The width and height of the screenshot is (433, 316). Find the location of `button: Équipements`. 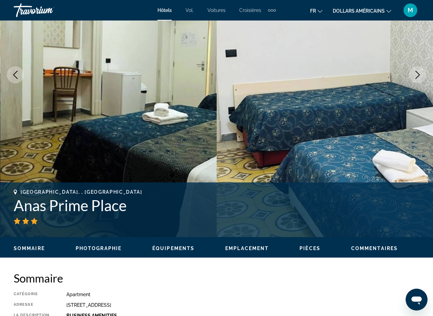

button: Équipements is located at coordinates (173, 249).